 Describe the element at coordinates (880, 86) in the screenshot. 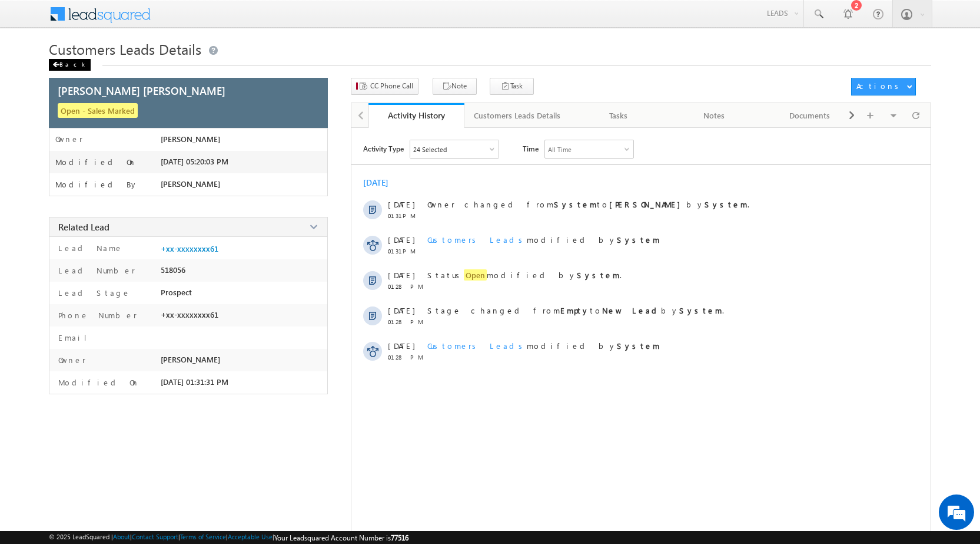

I see `div: Actions` at that location.